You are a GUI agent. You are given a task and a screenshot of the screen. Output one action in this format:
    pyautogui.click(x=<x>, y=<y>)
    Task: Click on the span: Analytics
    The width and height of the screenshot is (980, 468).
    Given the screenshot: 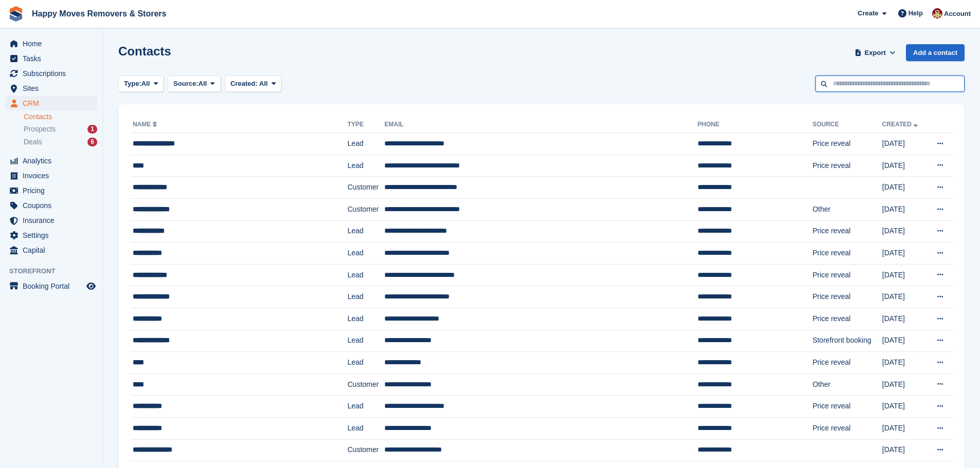 What is the action you would take?
    pyautogui.click(x=53, y=161)
    